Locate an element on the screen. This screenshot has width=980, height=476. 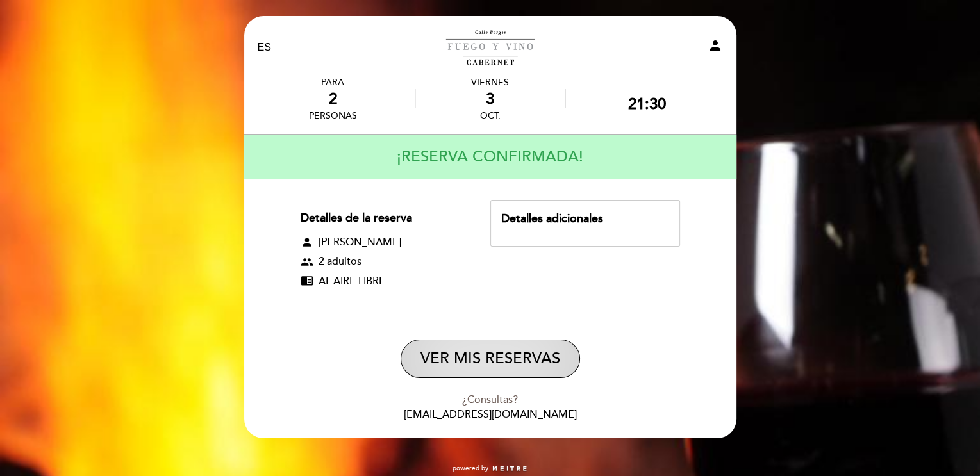
div: ¿Consultas? is located at coordinates (490, 400).